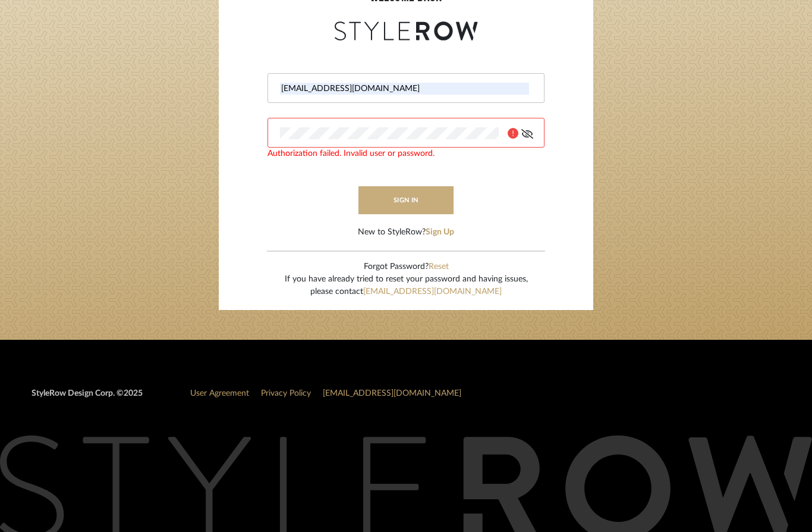  What do you see at coordinates (219, 393) in the screenshot?
I see `a: User Agreement` at bounding box center [219, 393].